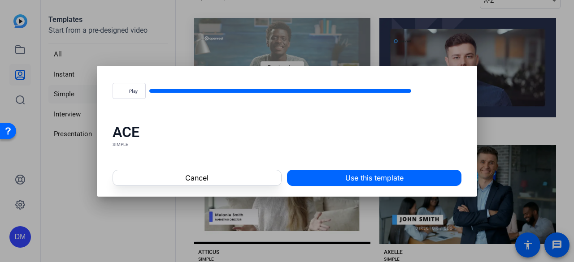 The image size is (574, 262). What do you see at coordinates (197, 178) in the screenshot?
I see `span: Cancel` at bounding box center [197, 178].